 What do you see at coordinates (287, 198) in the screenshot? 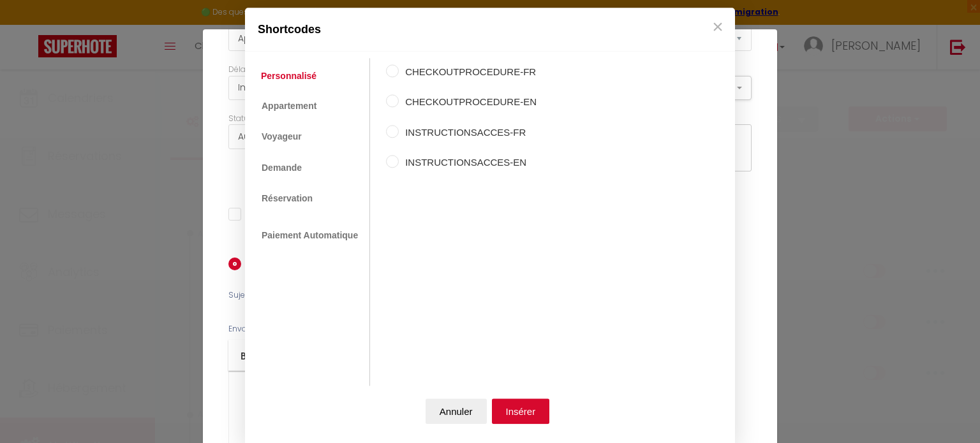
I see `a: Réservation` at bounding box center [287, 198].